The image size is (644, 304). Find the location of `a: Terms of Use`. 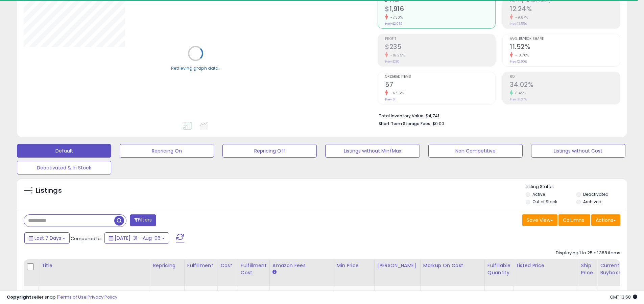

a: Terms of Use is located at coordinates (72, 297).